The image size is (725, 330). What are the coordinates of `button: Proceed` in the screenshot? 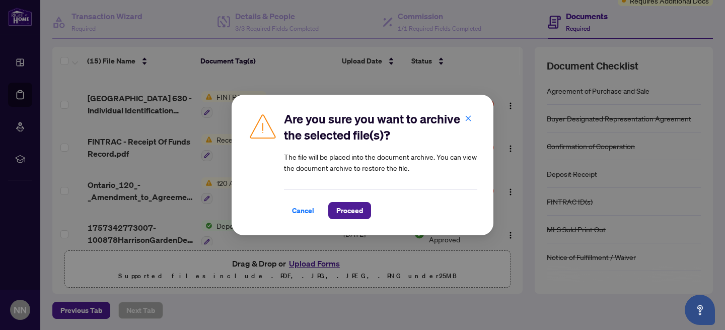 It's located at (349, 210).